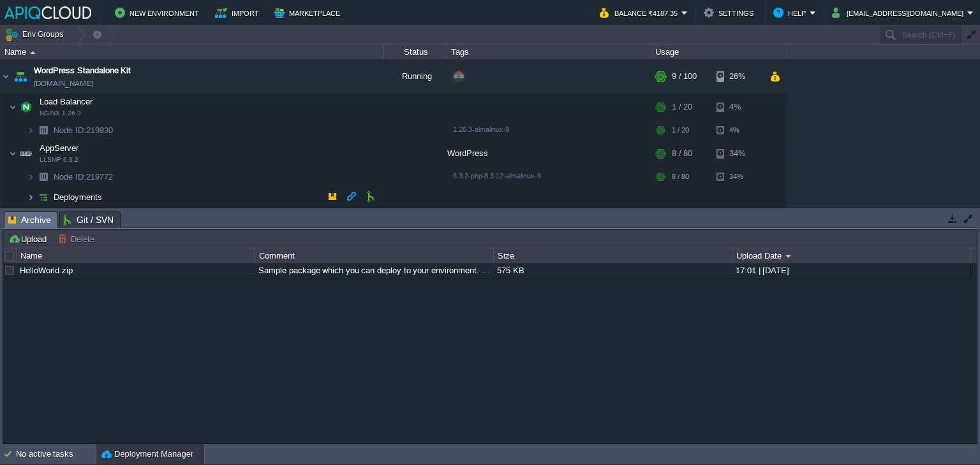 The width and height of the screenshot is (980, 465). Describe the element at coordinates (78, 239) in the screenshot. I see `button: Delete` at that location.